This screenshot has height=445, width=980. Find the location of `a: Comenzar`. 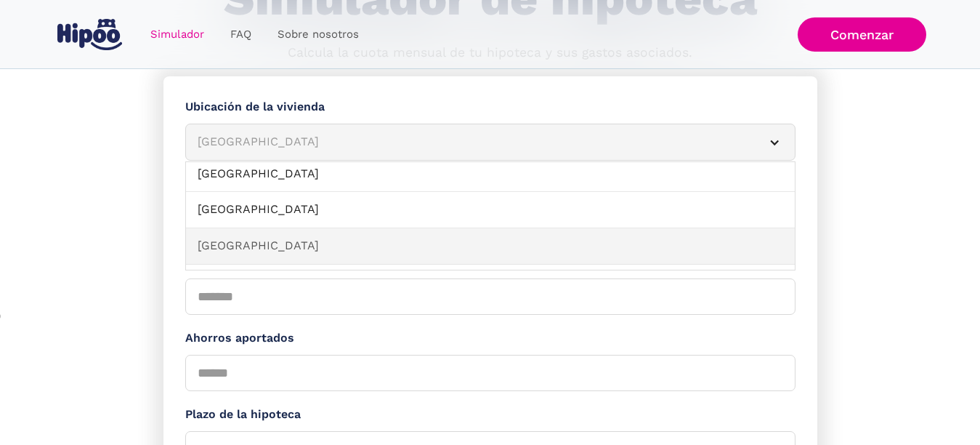

a: Comenzar is located at coordinates (862, 34).